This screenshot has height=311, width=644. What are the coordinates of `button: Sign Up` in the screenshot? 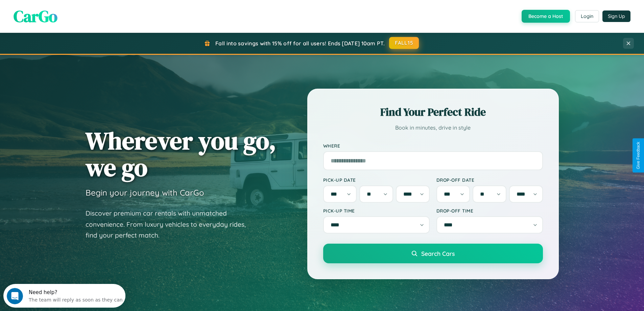 It's located at (617, 16).